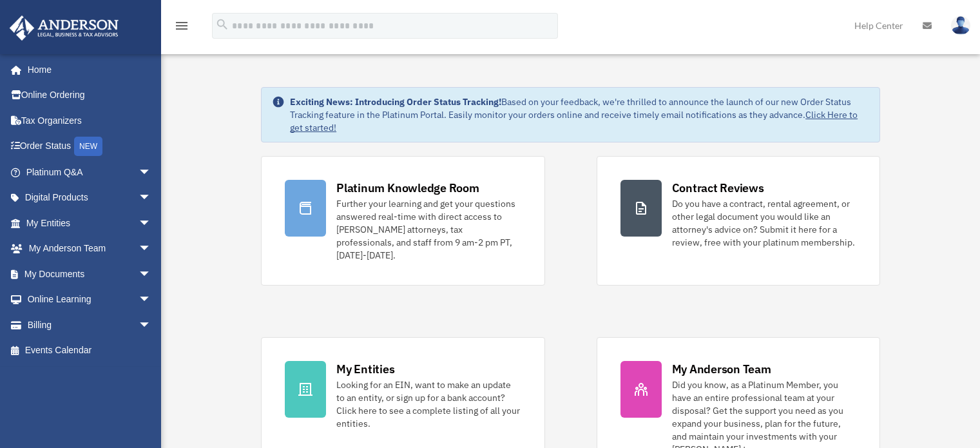 The image size is (980, 448). What do you see at coordinates (365, 369) in the screenshot?
I see `div: My Entities` at bounding box center [365, 369].